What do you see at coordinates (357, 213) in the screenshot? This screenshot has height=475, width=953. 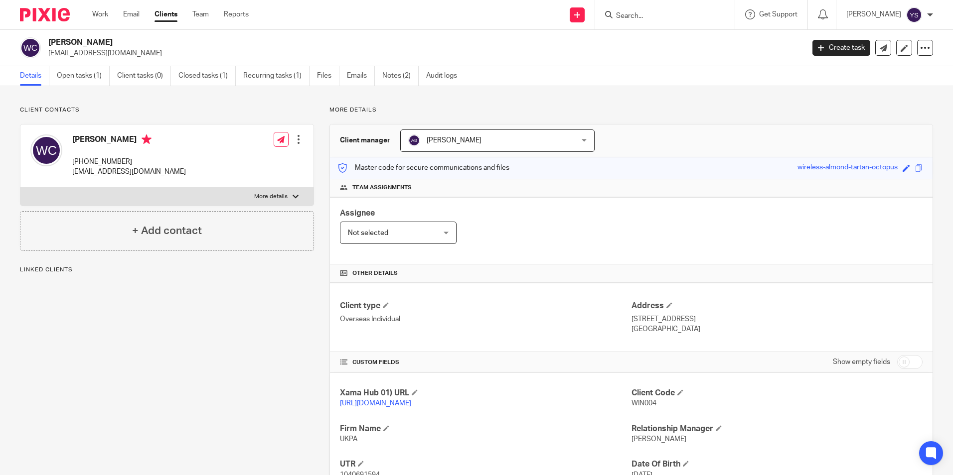 I see `span: Assignee` at bounding box center [357, 213].